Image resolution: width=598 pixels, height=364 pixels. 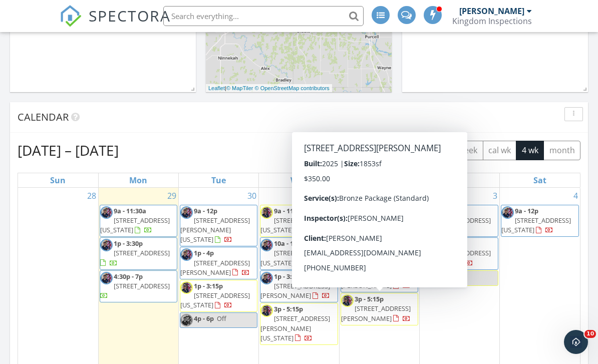 I want to click on a: Go to September 30, 2025, so click(x=252, y=196).